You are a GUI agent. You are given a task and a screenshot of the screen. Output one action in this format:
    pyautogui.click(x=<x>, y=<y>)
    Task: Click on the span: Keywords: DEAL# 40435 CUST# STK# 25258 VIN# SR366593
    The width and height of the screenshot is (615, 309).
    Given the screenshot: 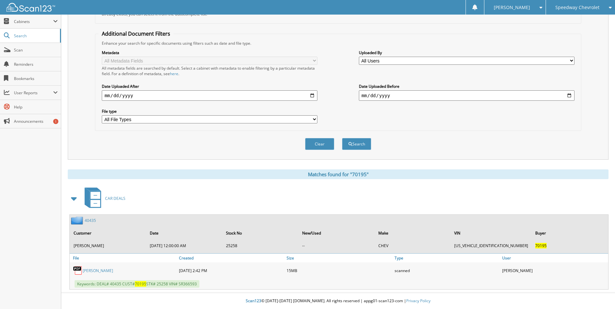 What is the action you would take?
    pyautogui.click(x=137, y=284)
    